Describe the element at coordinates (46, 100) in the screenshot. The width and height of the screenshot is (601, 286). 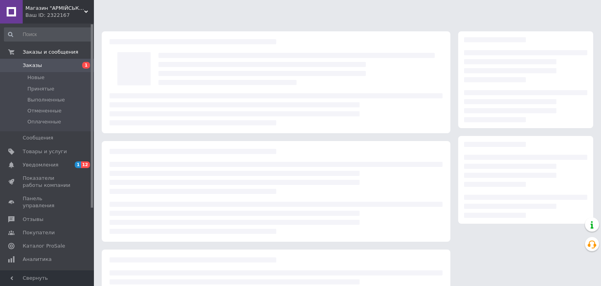
I see `span: Выполненные` at that location.